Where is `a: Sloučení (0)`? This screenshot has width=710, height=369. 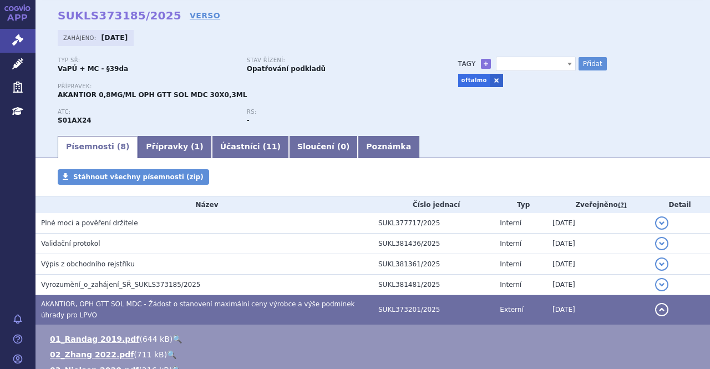
a: Sloučení (0) is located at coordinates (324, 147).